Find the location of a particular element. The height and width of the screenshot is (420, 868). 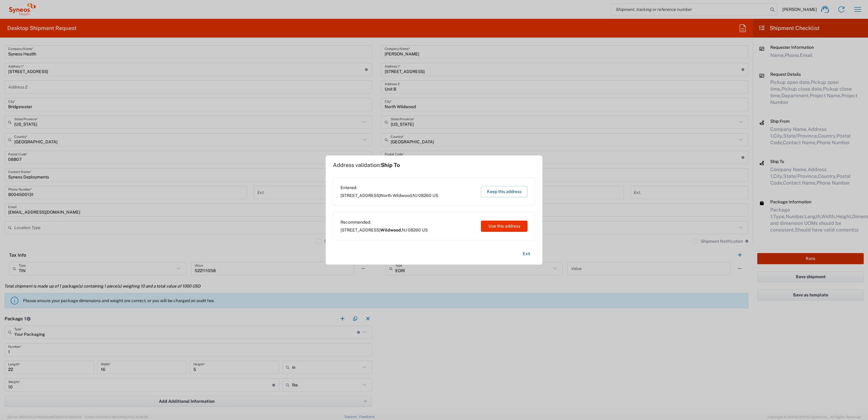

h1: Address validation: is located at coordinates (366, 165).